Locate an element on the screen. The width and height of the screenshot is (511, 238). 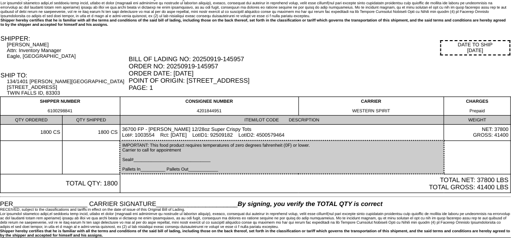
div: SHIPPER: is located at coordinates (64, 38).